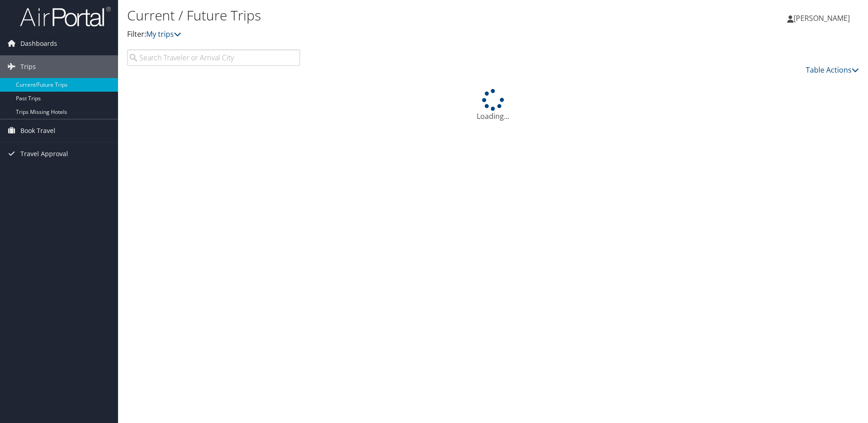 The image size is (868, 423). What do you see at coordinates (38, 130) in the screenshot?
I see `span: Book Travel` at bounding box center [38, 130].